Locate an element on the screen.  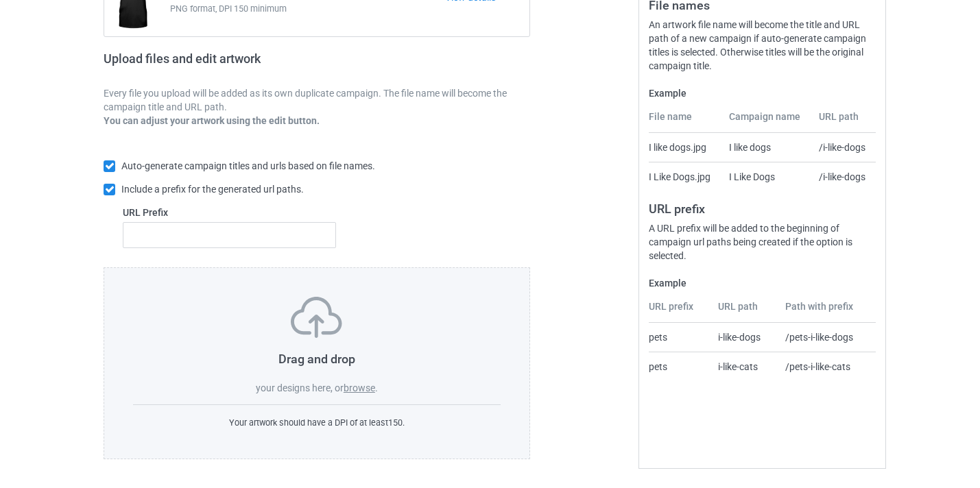
p: Every file you upload will be added as its own duplicate campaign. The file name will become the ... is located at coordinates (317, 100).